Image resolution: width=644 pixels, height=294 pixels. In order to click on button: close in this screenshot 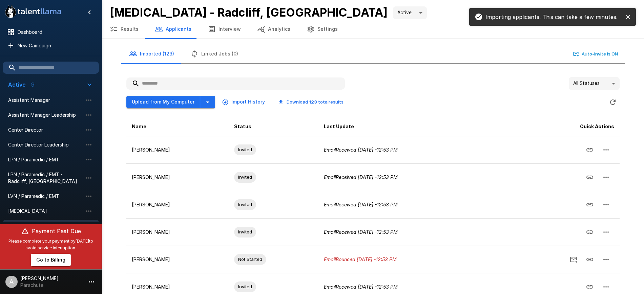, I will do `click(628, 17)`.